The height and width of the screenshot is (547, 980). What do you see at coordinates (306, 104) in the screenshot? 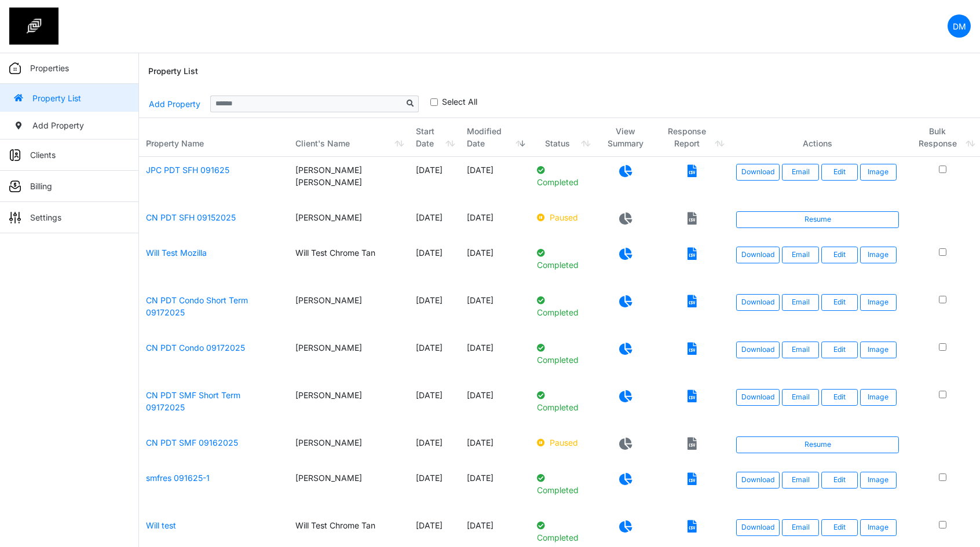
I see `input: Sizing example input` at bounding box center [306, 104].